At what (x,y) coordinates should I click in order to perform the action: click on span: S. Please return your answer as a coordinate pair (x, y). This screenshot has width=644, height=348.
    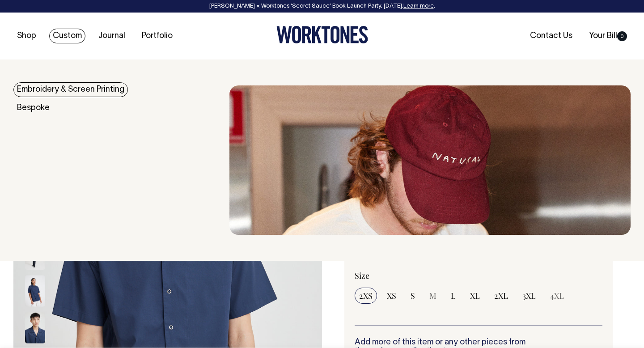
    Looking at the image, I should click on (413, 296).